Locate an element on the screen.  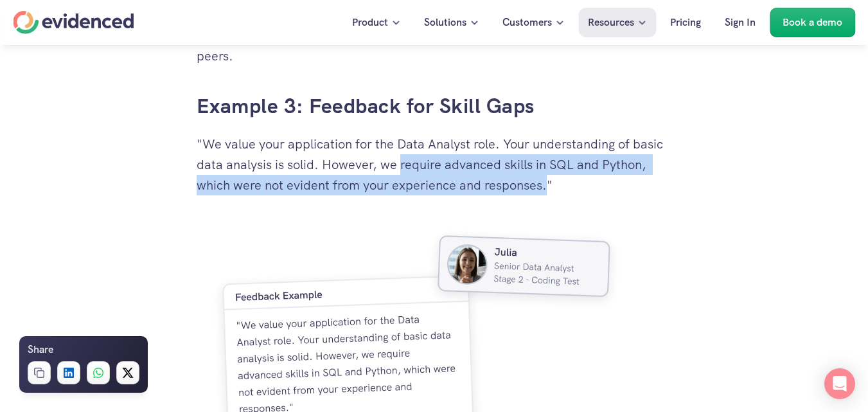
div: Open Intercom Messenger is located at coordinates (840, 384).